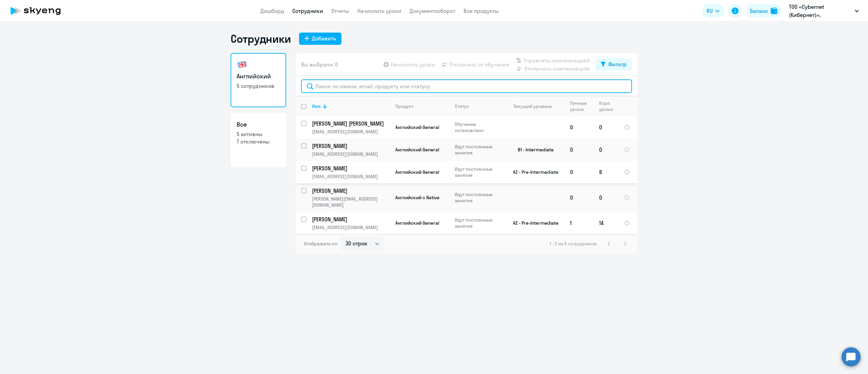  Describe the element at coordinates (258, 124) in the screenshot. I see `h3: Все` at that location.